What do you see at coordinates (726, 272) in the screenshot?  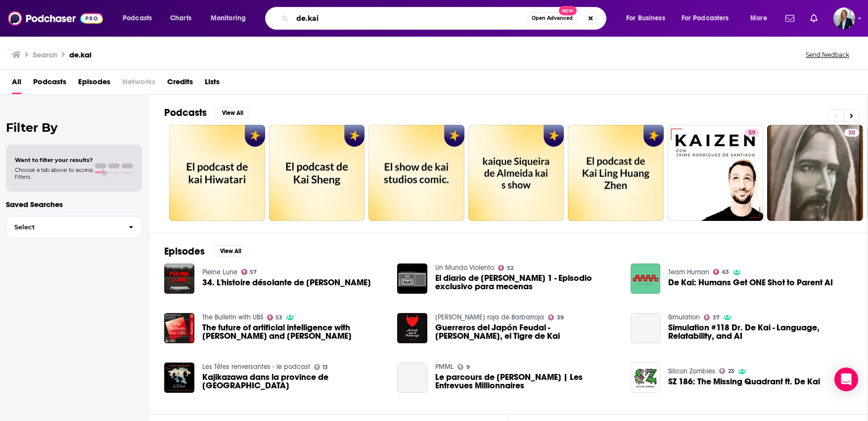 I see `span: 63` at bounding box center [726, 272].